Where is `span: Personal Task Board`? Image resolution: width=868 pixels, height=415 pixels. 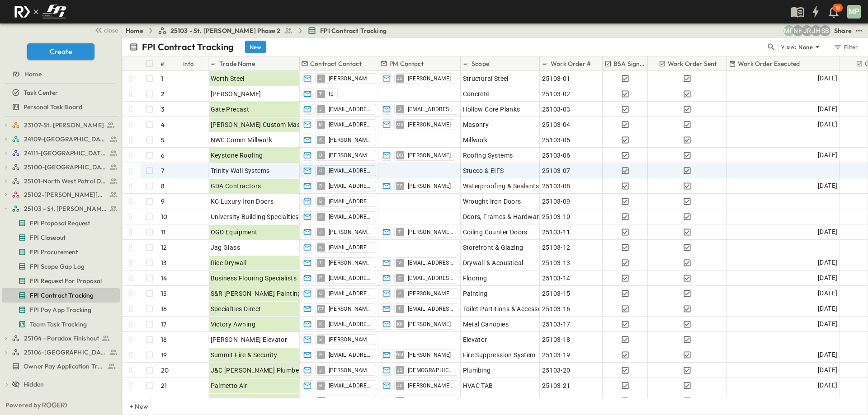 span: Personal Task Board is located at coordinates (53, 107).